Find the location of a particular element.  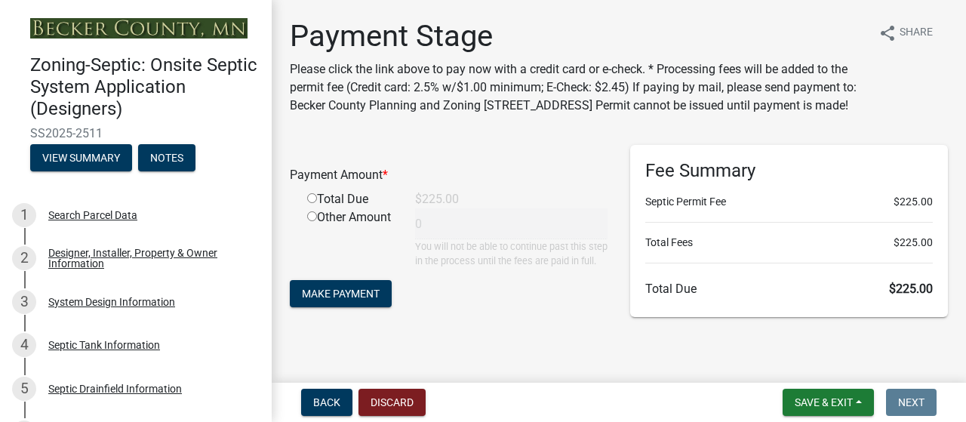

button: View Summary is located at coordinates (81, 158).